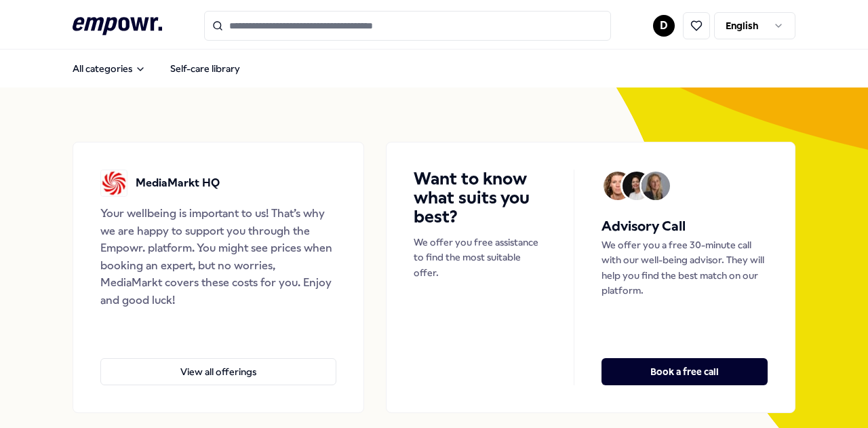  Describe the element at coordinates (407, 26) in the screenshot. I see `input: Search for products, categories or subcategories` at that location.